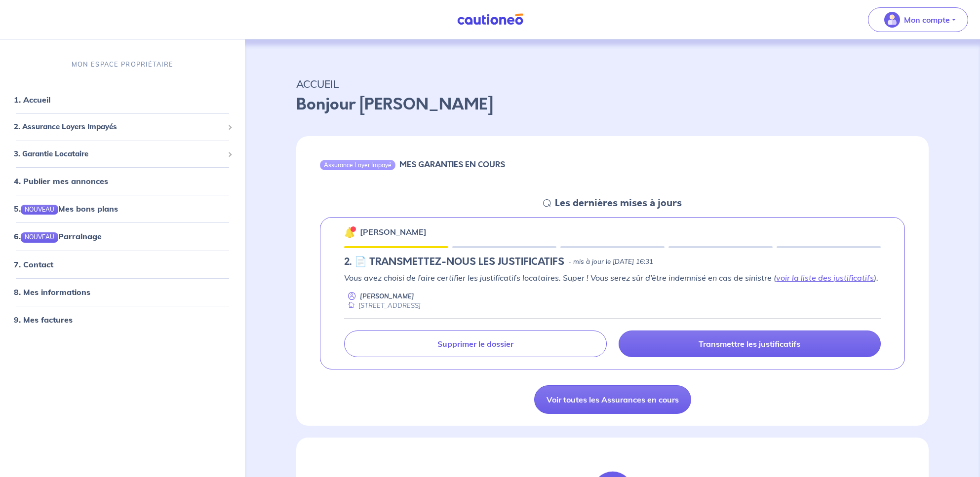 Image resolution: width=980 pixels, height=477 pixels. I want to click on p: MON ESPACE PROPRIÉTAIRE, so click(123, 64).